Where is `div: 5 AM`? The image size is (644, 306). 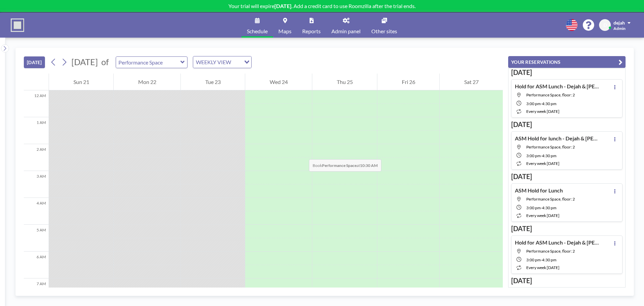 div: 5 AM is located at coordinates (36, 238).